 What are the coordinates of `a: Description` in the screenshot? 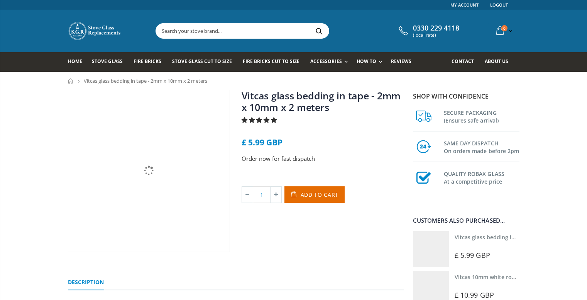 It's located at (86, 282).